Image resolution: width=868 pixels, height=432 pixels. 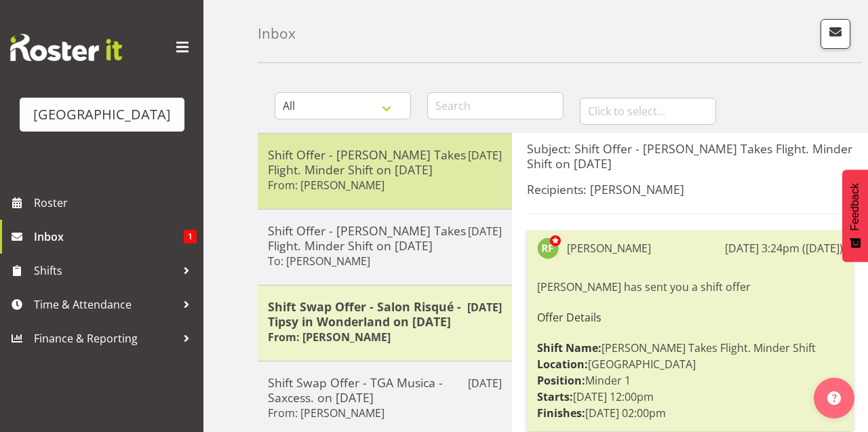 What do you see at coordinates (108, 237) in the screenshot?
I see `span: Inbox` at bounding box center [108, 237].